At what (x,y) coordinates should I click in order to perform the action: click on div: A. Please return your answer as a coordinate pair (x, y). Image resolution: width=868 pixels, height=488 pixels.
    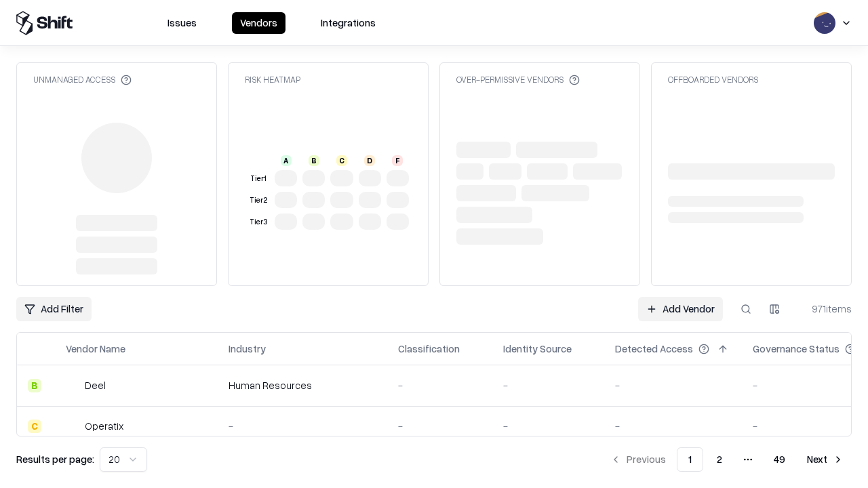
    Looking at the image, I should click on (286, 161).